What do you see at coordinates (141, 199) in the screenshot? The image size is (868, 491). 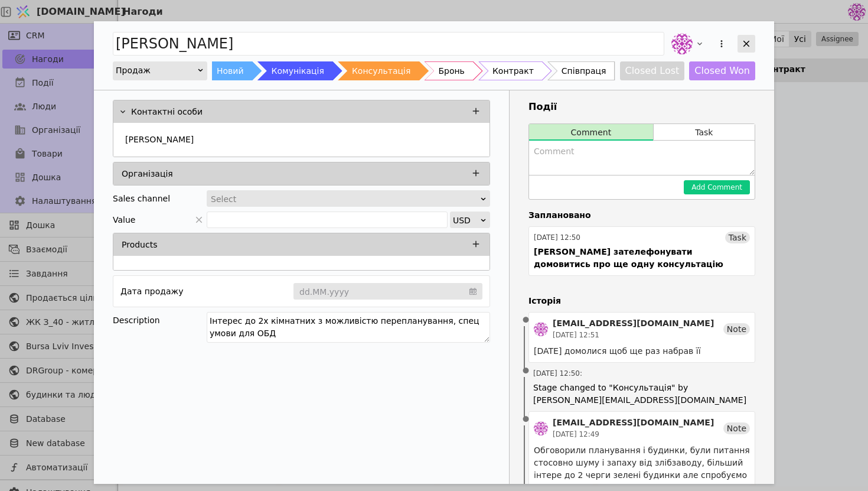 I see `div: Sales channel` at bounding box center [141, 199].